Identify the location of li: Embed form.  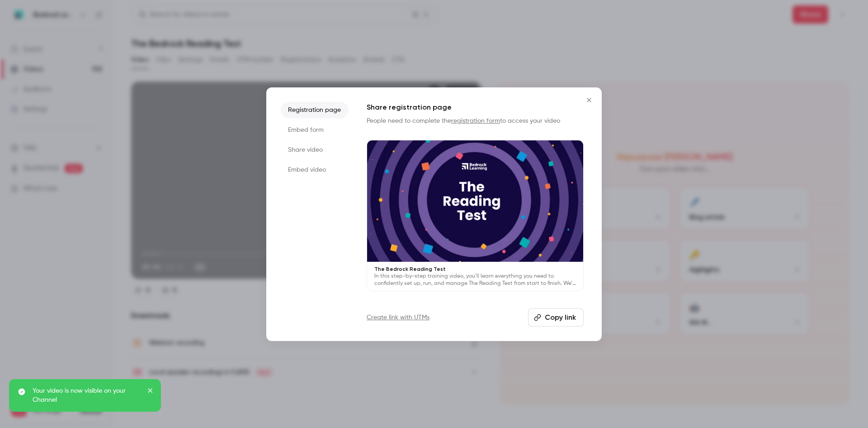
(315, 130).